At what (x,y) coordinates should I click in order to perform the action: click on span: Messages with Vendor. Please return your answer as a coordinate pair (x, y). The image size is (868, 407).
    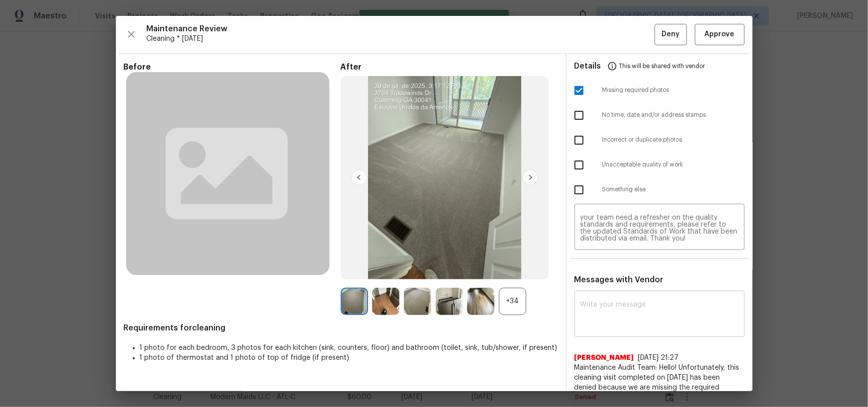
    Looking at the image, I should click on (619, 280).